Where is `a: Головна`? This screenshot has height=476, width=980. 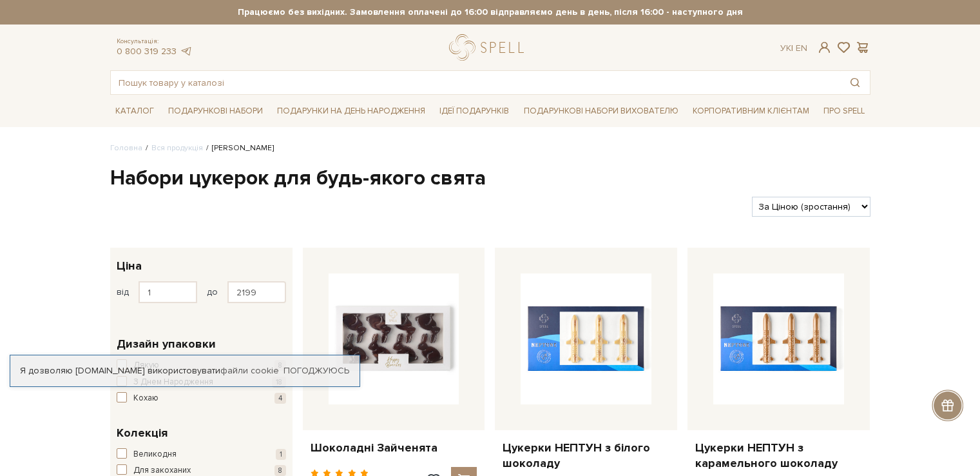 a: Головна is located at coordinates (127, 148).